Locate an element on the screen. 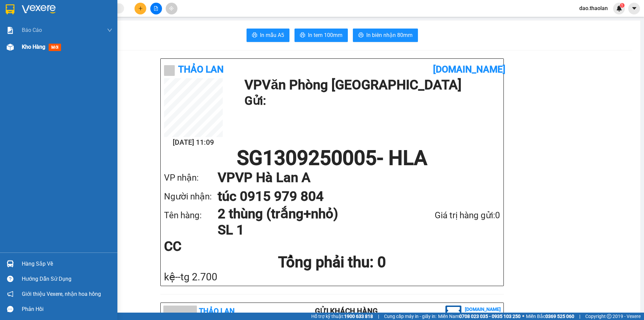  h1: SL 1 is located at coordinates (308, 230).